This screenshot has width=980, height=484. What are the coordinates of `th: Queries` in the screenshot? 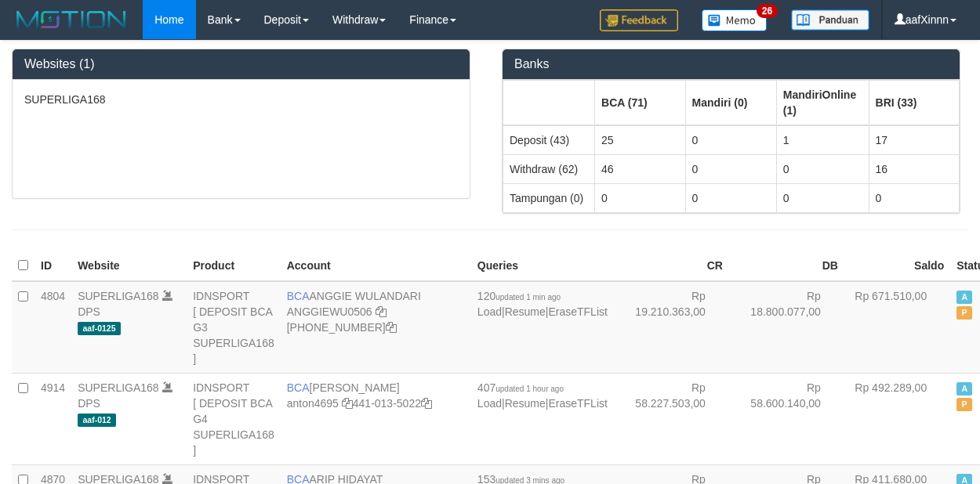 It's located at (543, 265).